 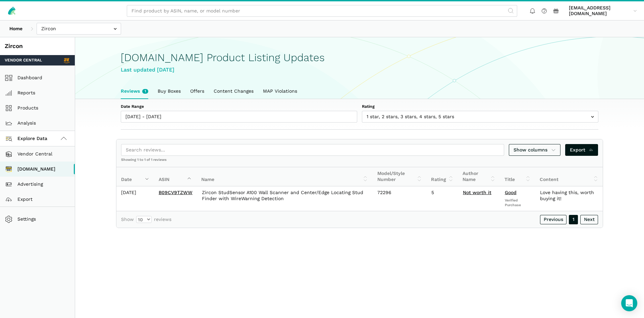 What do you see at coordinates (442, 177) in the screenshot?
I see `th: Rating: activate to sort column ascending` at bounding box center [442, 177].